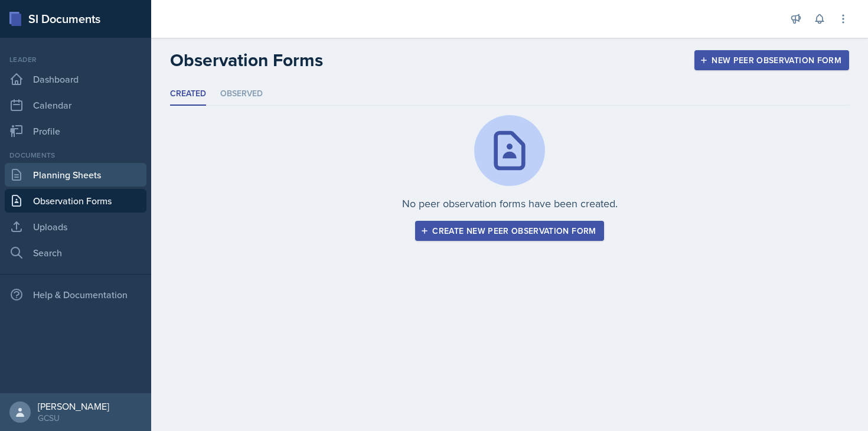 This screenshot has width=868, height=431. I want to click on div: New Peer Observation Form, so click(772, 60).